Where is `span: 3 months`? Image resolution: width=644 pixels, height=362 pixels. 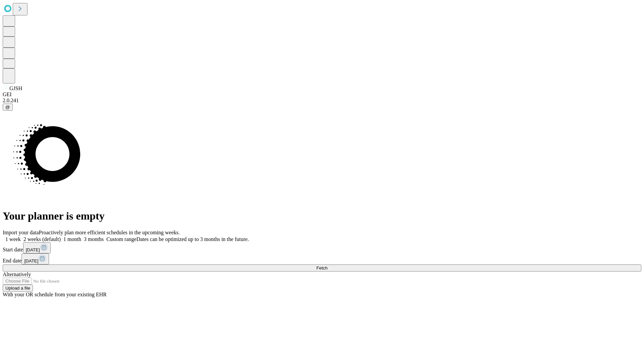
span: 3 months is located at coordinates (94, 240).